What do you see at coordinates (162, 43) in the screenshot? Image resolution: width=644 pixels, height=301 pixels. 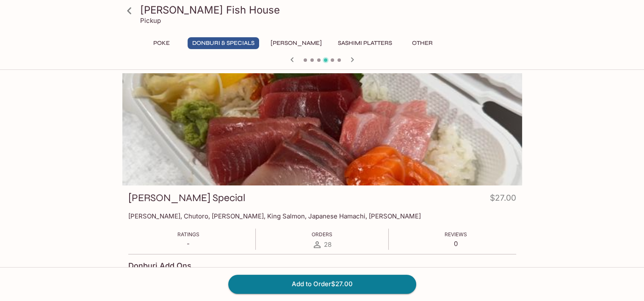 I see `button: Poke` at bounding box center [162, 43].